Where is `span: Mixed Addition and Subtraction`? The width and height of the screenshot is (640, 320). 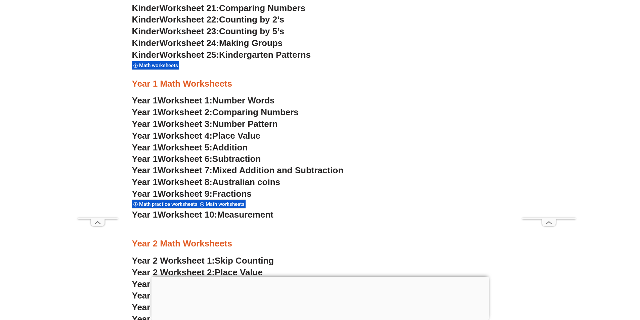 span: Mixed Addition and Subtraction is located at coordinates (278, 170).